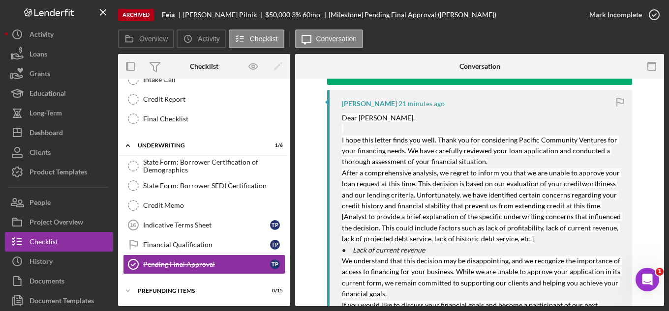 The image size is (669, 311). I want to click on a: State Form: Borrower Certification of Demographics, so click(204, 166).